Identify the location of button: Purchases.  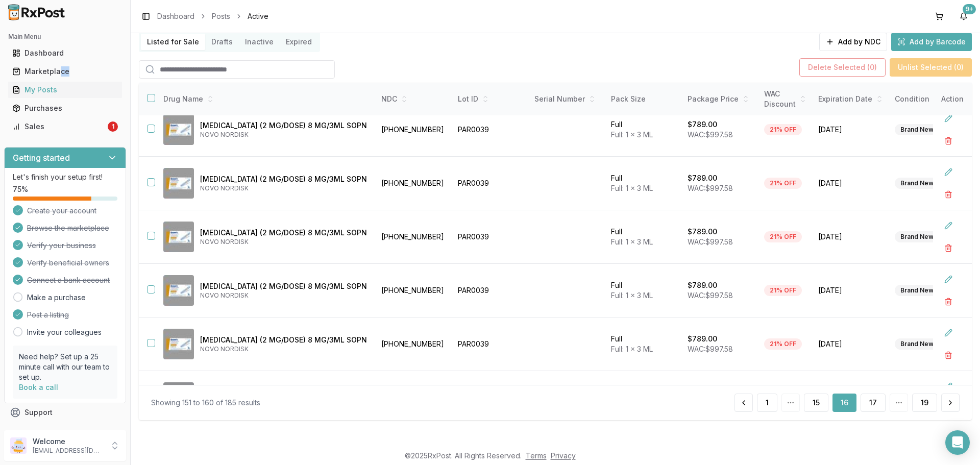
(65, 108).